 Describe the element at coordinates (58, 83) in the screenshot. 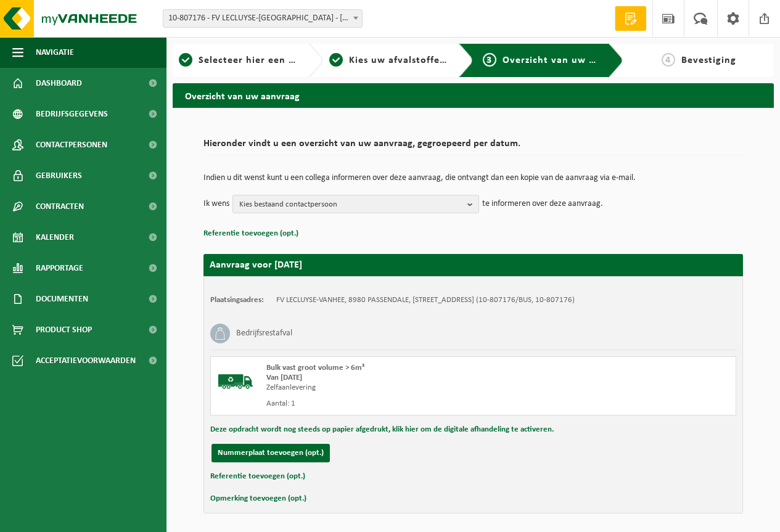

I see `span: Dashboard` at that location.